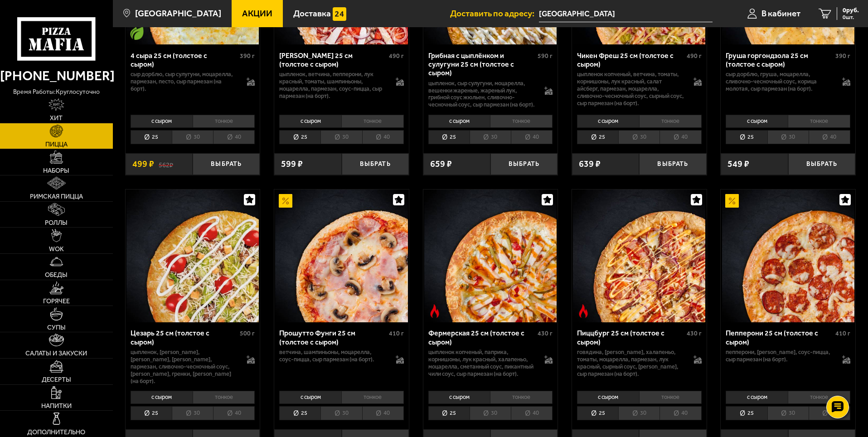 The width and height of the screenshot is (868, 437). What do you see at coordinates (56, 249) in the screenshot?
I see `span: WOK` at bounding box center [56, 249].